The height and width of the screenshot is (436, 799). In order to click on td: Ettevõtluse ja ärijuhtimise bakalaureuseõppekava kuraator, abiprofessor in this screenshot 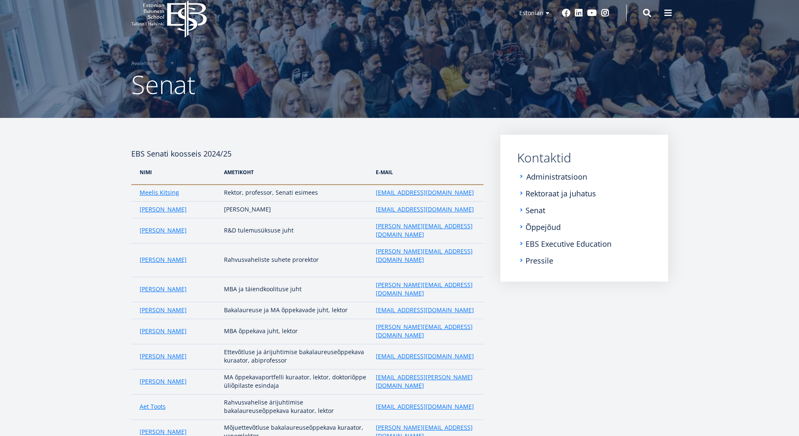, I will do `click(296, 357)`.